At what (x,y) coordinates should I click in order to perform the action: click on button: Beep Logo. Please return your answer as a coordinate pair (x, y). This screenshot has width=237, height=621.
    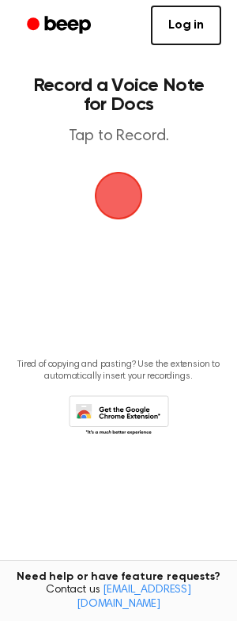
    Looking at the image, I should click on (119, 196).